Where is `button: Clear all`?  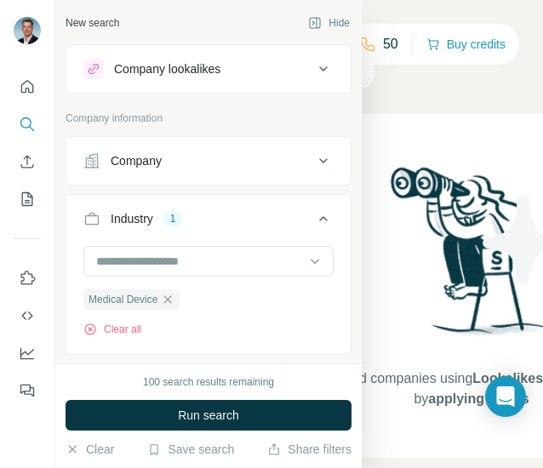
button: Clear all is located at coordinates (112, 329).